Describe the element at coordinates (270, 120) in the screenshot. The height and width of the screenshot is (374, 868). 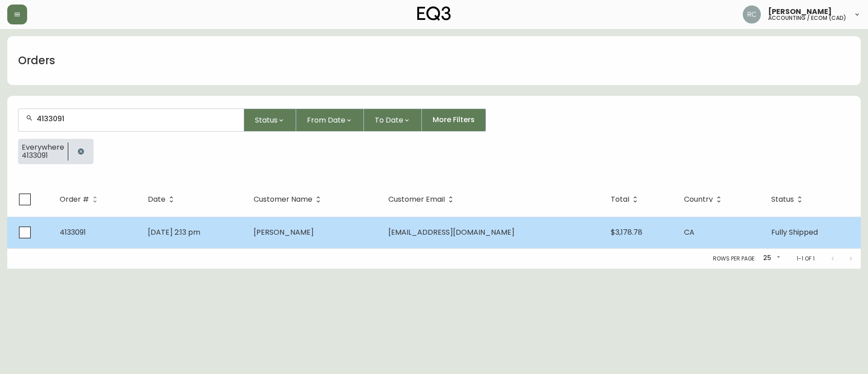
I see `button: Status` at that location.